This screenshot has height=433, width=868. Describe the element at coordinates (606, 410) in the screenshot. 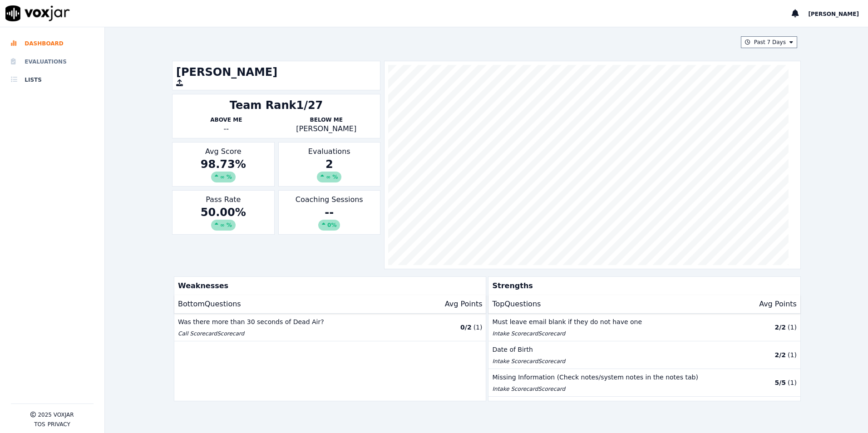

I see `p: Did the agent demonstrate active listening and avoid intentional interruption?` at that location.